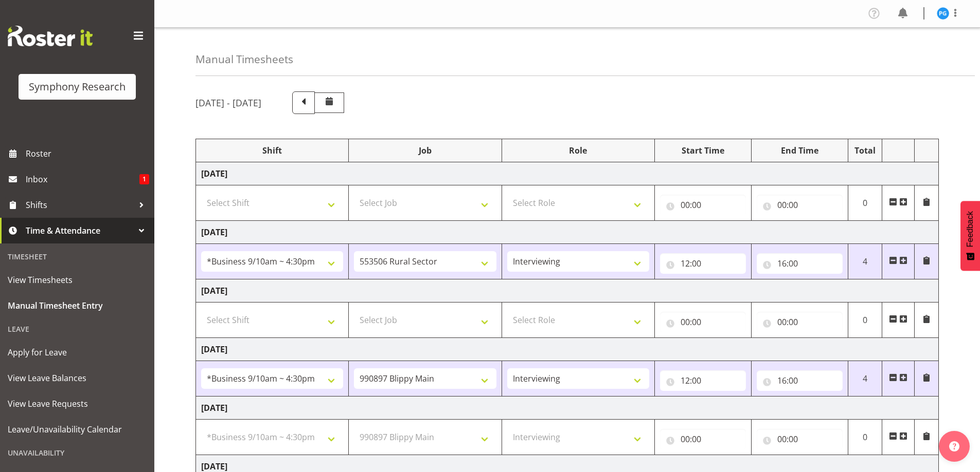 The width and height of the screenshot is (980, 472). Describe the element at coordinates (87, 154) in the screenshot. I see `span: Roster` at that location.